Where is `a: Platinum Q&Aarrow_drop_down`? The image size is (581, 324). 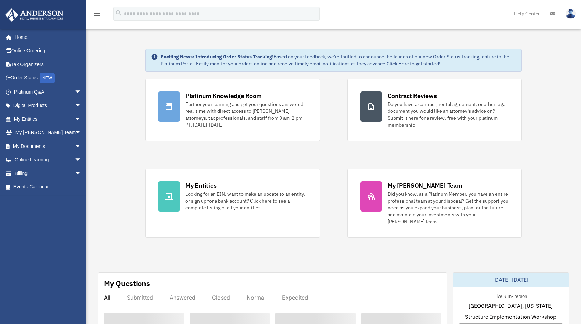 a: Platinum Q&Aarrow_drop_down is located at coordinates (48, 92).